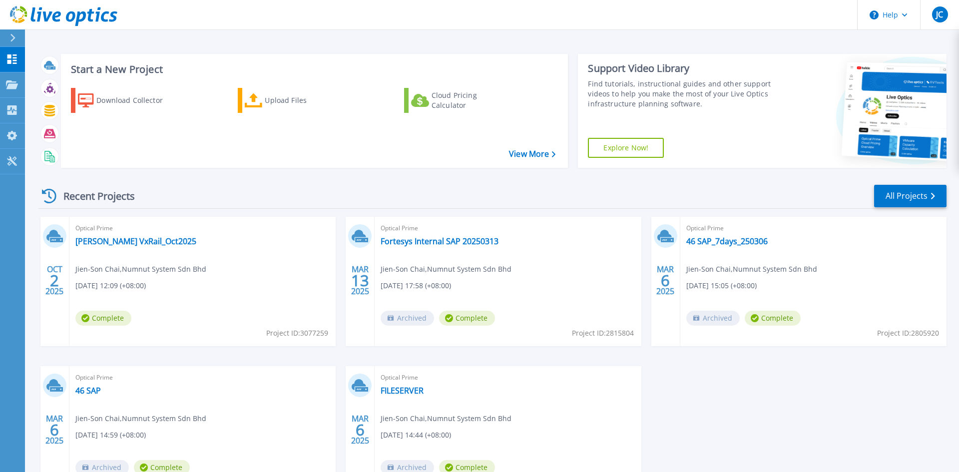 The image size is (959, 472). What do you see at coordinates (313, 69) in the screenshot?
I see `h3: Start a New Project` at bounding box center [313, 69].